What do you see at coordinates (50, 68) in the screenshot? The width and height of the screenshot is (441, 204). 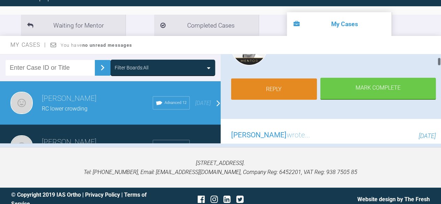 I see `input: Enter Case ID or Title` at bounding box center [50, 68].